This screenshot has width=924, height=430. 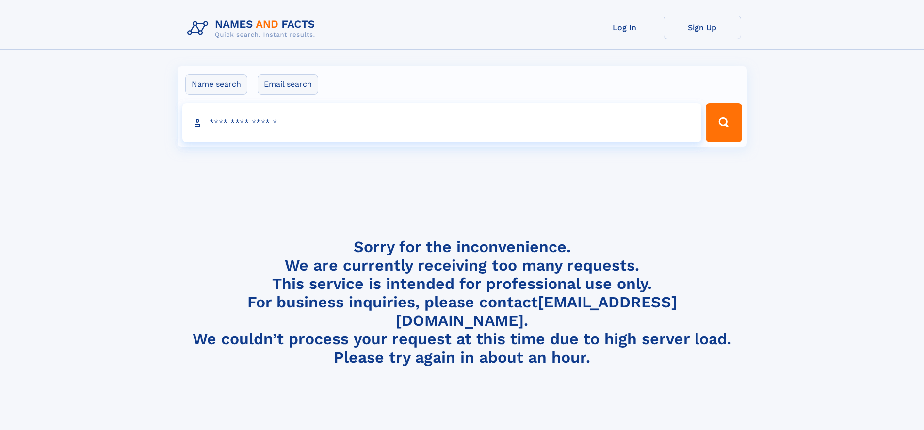 What do you see at coordinates (702, 27) in the screenshot?
I see `a: Sign Up` at bounding box center [702, 27].